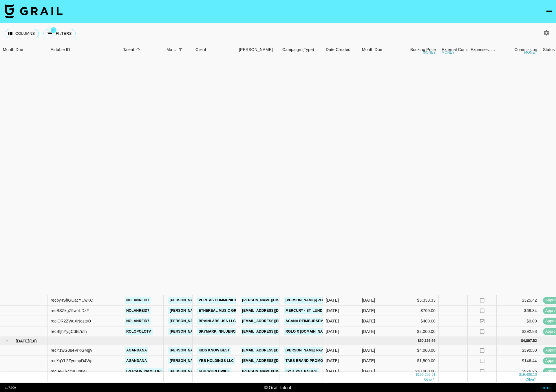  I want to click on a: SkyMark Influencer Marketing, LLC, so click(235, 331).